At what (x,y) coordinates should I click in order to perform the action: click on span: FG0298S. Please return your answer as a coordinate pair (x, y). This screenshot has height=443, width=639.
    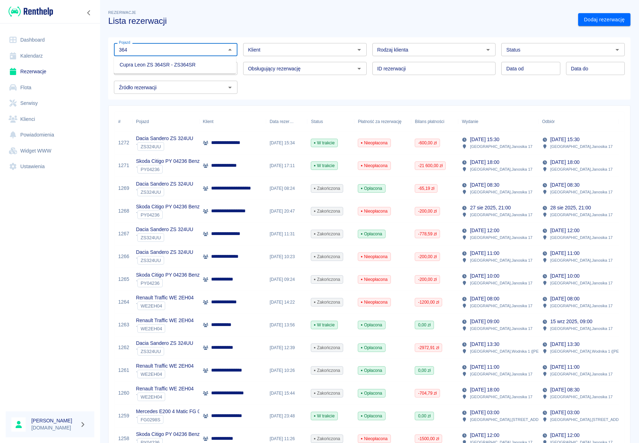
    Looking at the image, I should click on (150, 420).